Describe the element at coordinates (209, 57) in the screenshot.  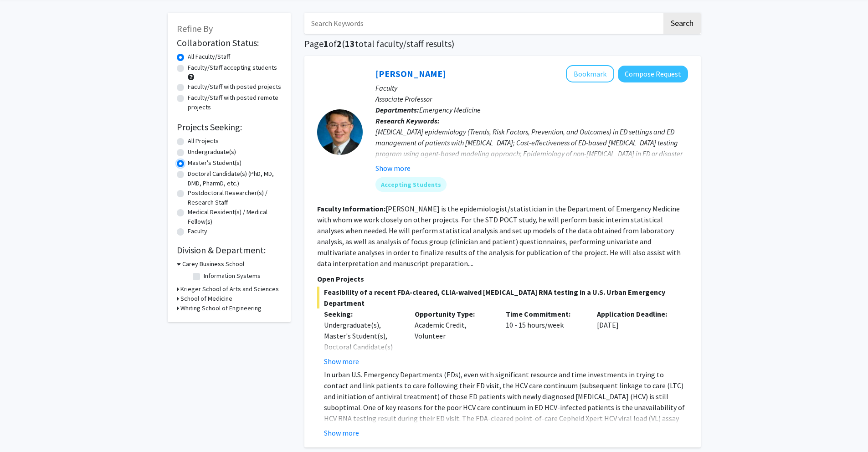
I see `label: All Faculty/Staff` at that location.